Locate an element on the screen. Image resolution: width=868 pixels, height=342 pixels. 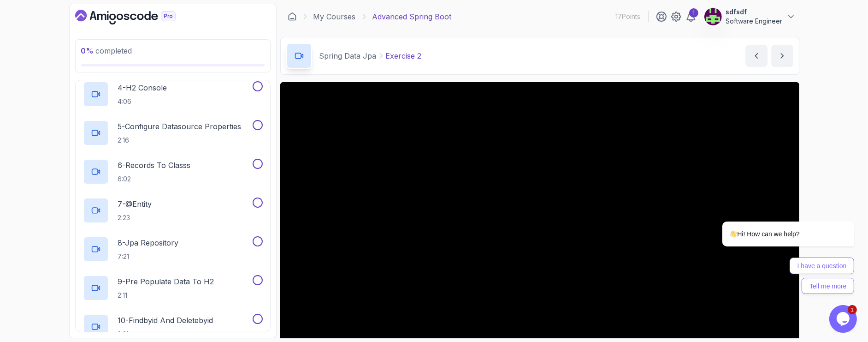
p: 7 - @Entity is located at coordinates (135, 204).